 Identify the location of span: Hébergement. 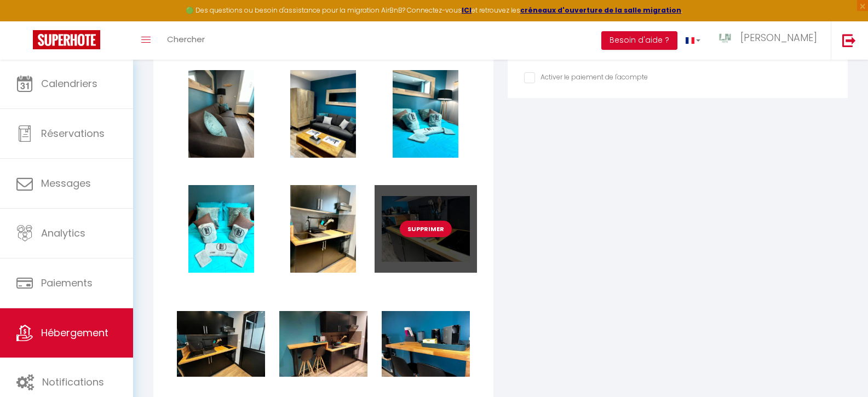
(75, 332).